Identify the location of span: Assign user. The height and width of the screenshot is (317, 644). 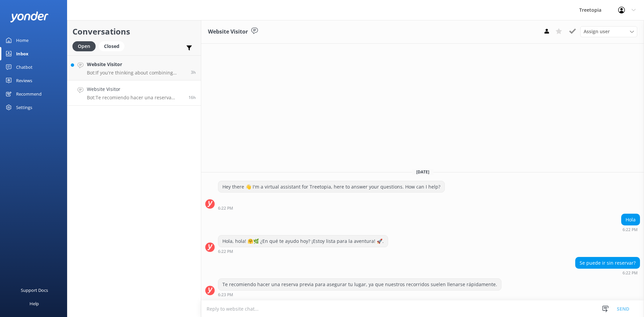
(597, 31).